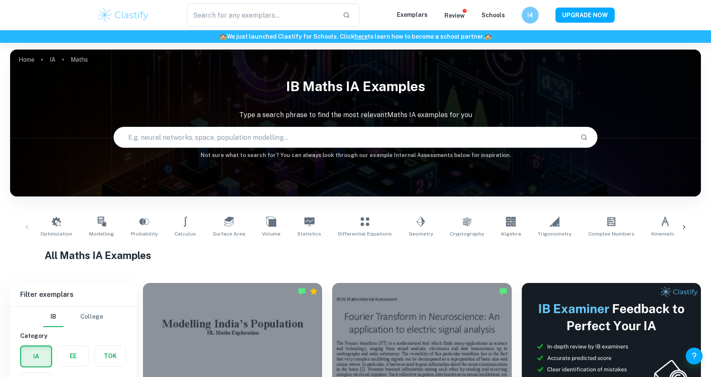  I want to click on span: Complex Numbers, so click(611, 234).